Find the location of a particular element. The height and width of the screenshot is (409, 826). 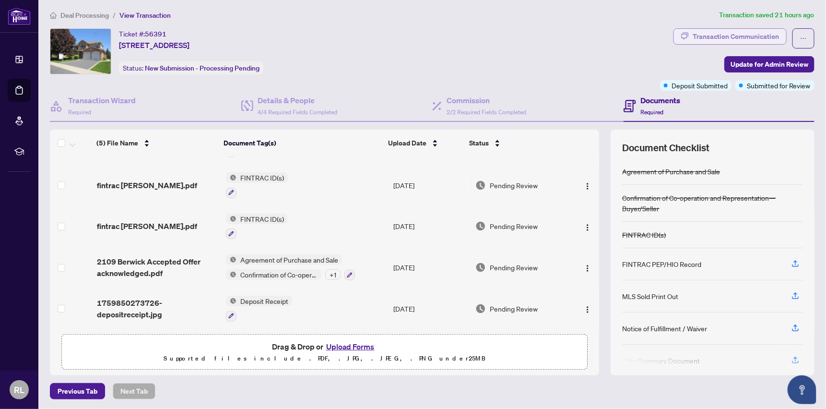

h4: Commission is located at coordinates (486, 100).